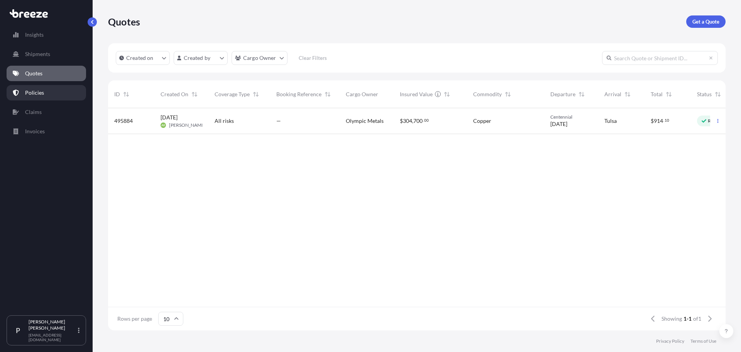  I want to click on span: Showing, so click(672, 318).